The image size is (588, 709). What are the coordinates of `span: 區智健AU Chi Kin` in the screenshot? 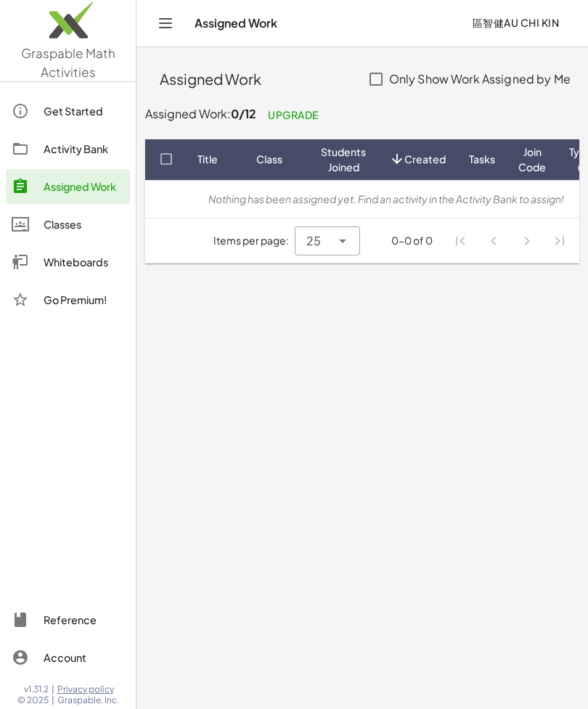 It's located at (515, 24).